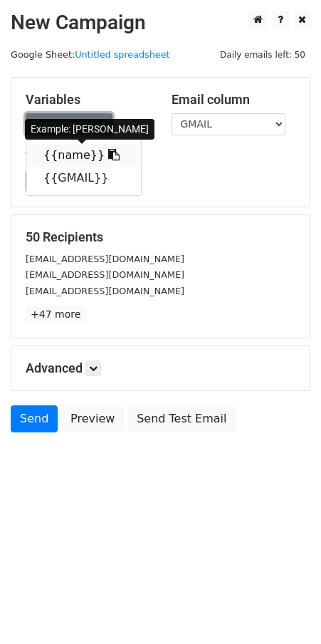  What do you see at coordinates (56, 314) in the screenshot?
I see `a: +47 more` at bounding box center [56, 314].